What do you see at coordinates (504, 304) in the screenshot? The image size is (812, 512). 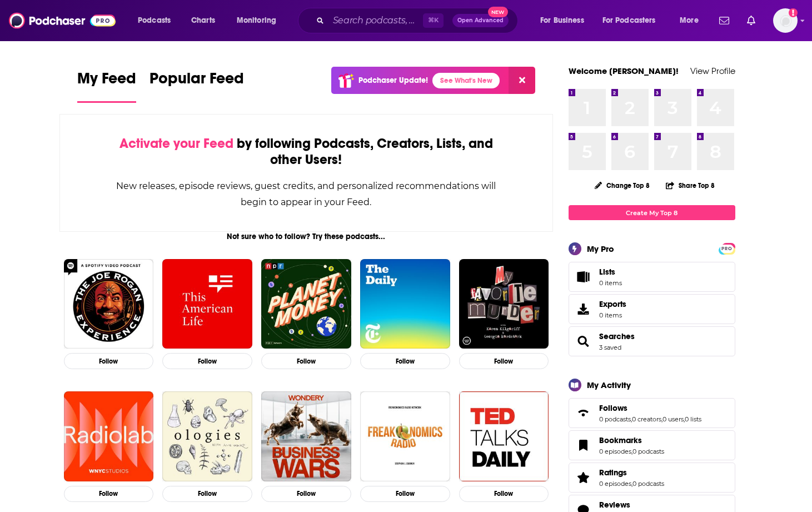 I see `img: My Favorite Murder with Karen Kilgariff and Georgia Hardstark` at bounding box center [504, 304].